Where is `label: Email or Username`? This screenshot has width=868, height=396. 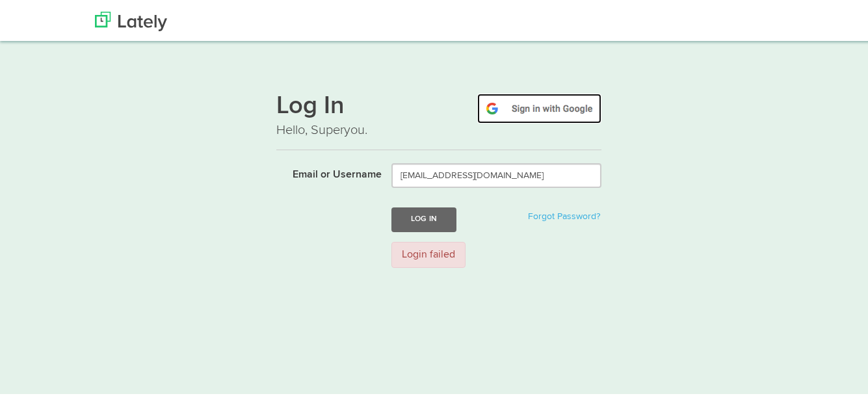
label: Email or Username is located at coordinates (324, 171).